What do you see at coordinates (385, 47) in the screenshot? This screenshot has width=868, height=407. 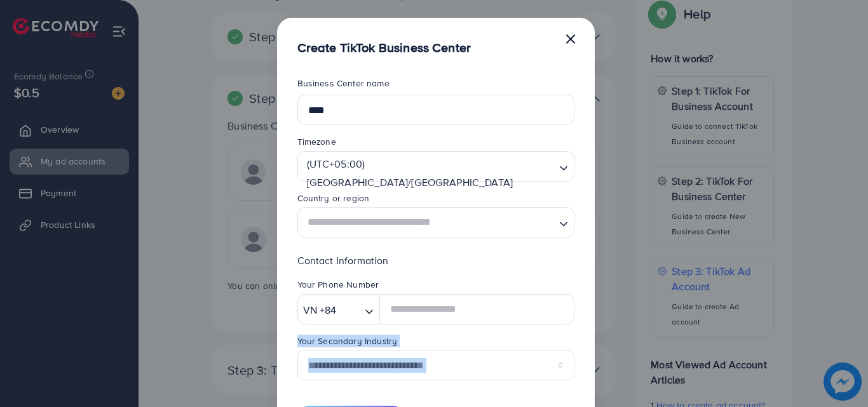 I see `h5: Create TikTok Business Center` at bounding box center [385, 47].